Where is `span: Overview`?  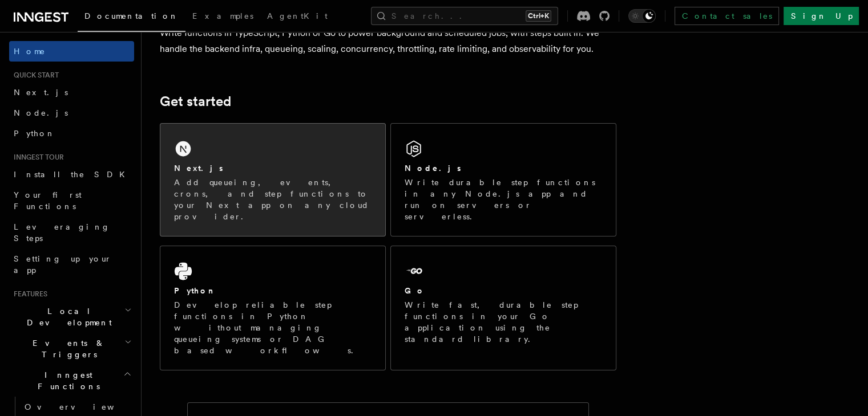
span: Overview is located at coordinates (83, 407).